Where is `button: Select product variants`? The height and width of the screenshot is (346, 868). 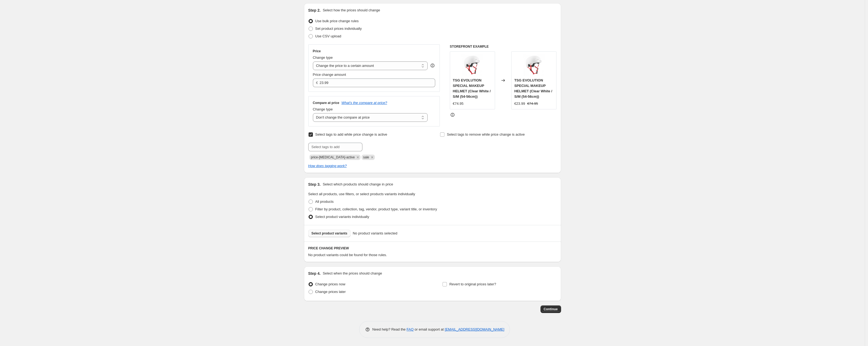
button: Select product variants is located at coordinates (329, 234).